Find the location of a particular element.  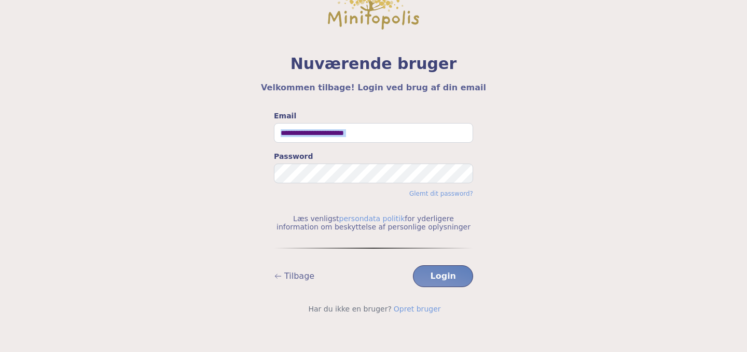

button: Tilbage is located at coordinates (294, 276).